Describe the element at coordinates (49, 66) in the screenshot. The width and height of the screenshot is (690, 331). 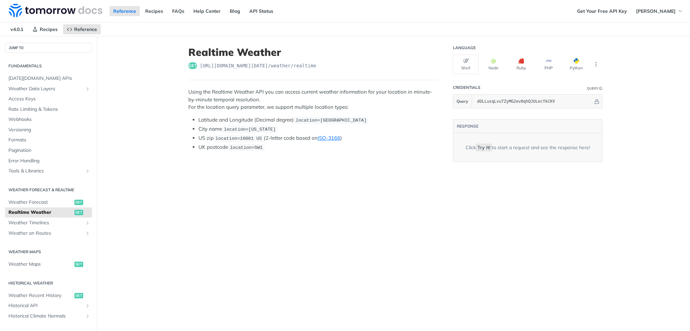
I see `h2: Fundamentals` at that location.